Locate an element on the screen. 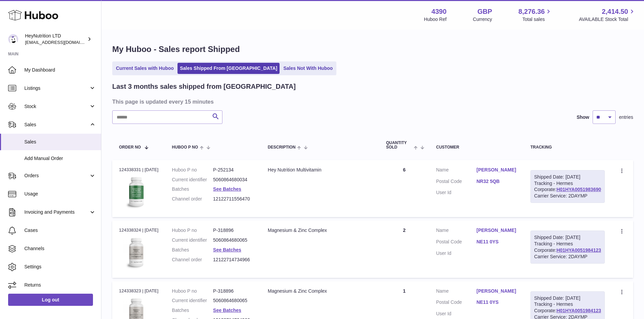 The height and width of the screenshot is (319, 644). a: Current Sales with Huboo is located at coordinates (145, 68).